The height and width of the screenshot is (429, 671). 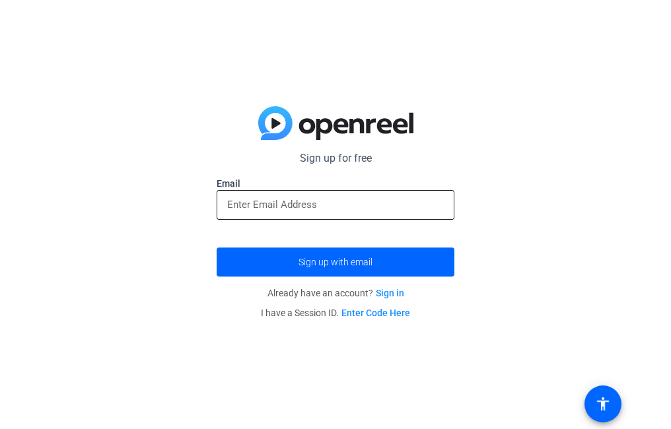 What do you see at coordinates (603, 404) in the screenshot?
I see `mat-icon: accessibility` at bounding box center [603, 404].